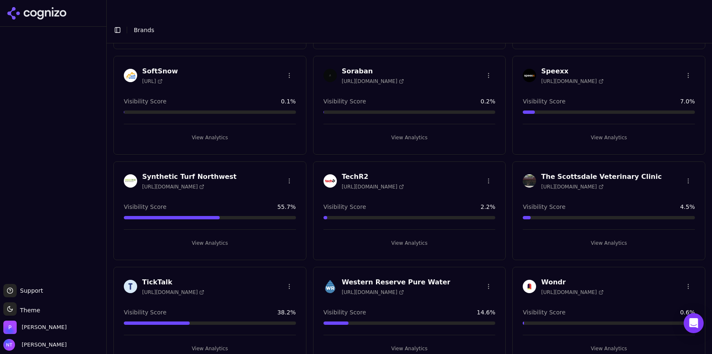 This screenshot has width=712, height=354. What do you see at coordinates (688, 312) in the screenshot?
I see `span: 0.6 %` at bounding box center [688, 312].